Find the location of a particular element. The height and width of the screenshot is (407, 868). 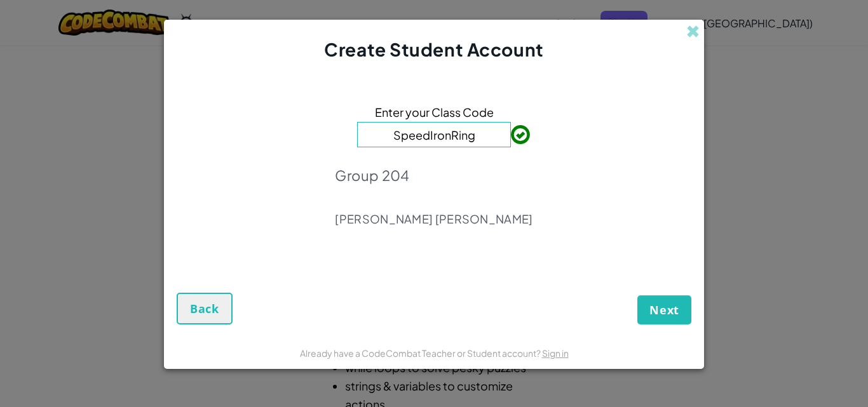

button: Back is located at coordinates (204, 308).